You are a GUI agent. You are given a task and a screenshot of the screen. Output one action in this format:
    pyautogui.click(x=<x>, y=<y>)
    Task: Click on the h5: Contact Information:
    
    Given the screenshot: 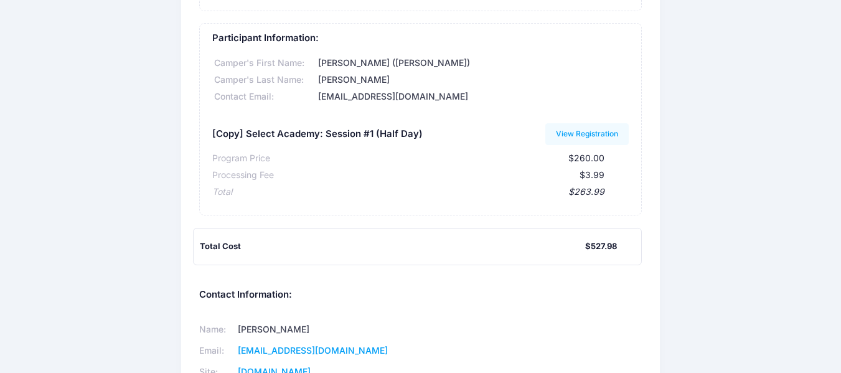 What is the action you would take?
    pyautogui.click(x=420, y=295)
    